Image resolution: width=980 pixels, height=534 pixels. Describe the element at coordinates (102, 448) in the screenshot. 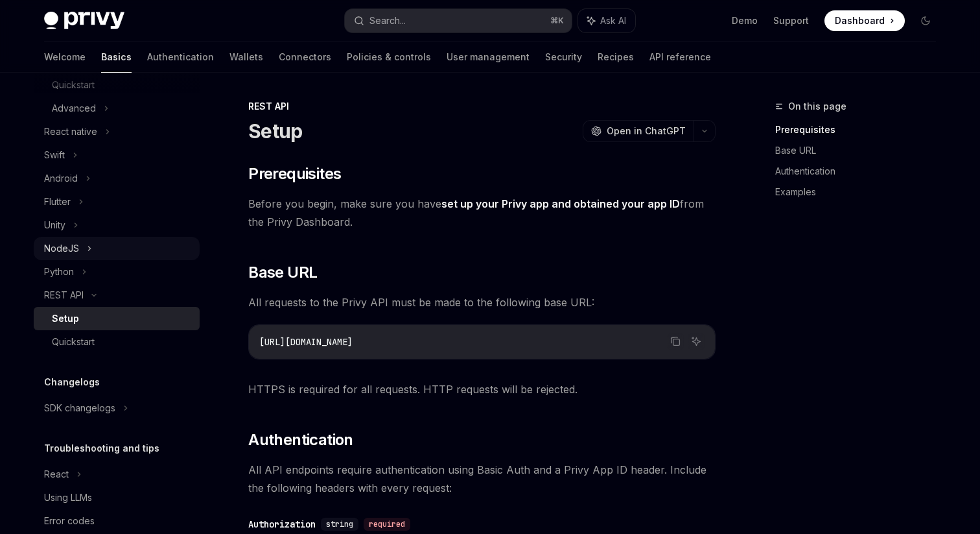

I see `h5: Troubleshooting and tips` at that location.